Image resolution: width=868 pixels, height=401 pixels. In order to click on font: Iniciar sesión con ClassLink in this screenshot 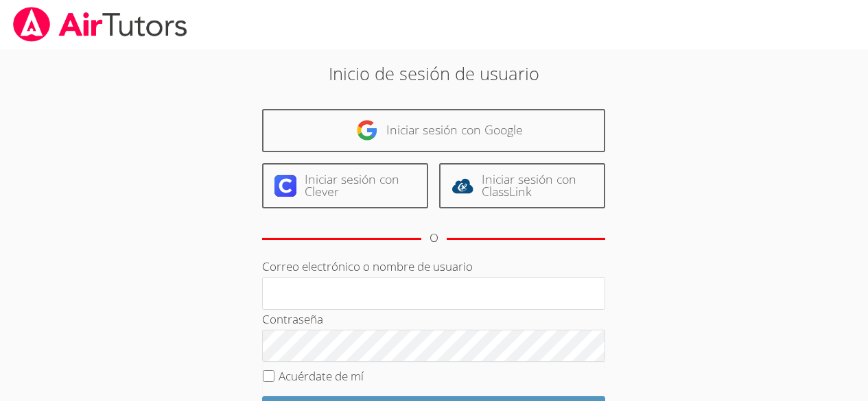, I will do `click(529, 185)`.